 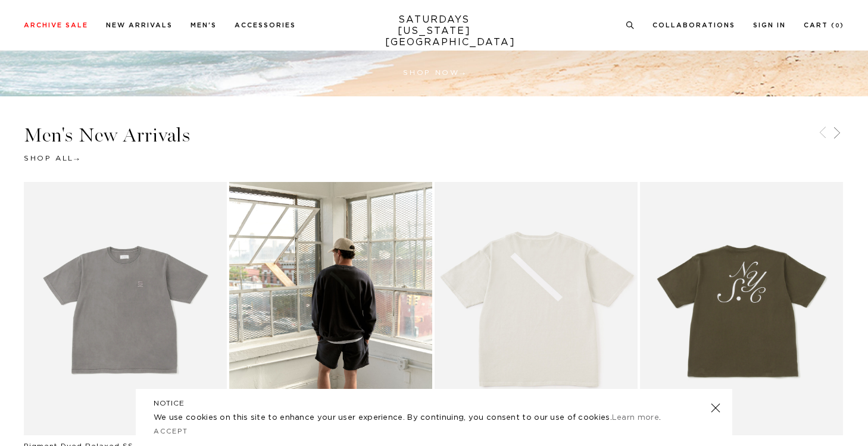 I want to click on a: Learn more, so click(x=635, y=418).